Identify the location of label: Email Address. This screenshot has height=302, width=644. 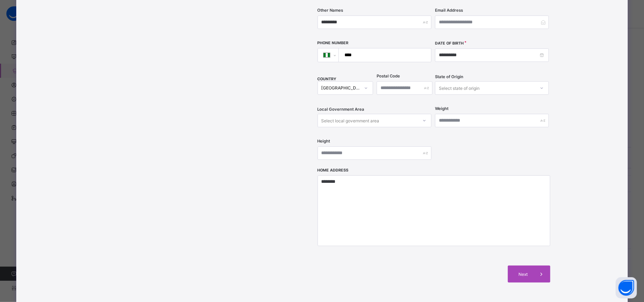
(449, 10).